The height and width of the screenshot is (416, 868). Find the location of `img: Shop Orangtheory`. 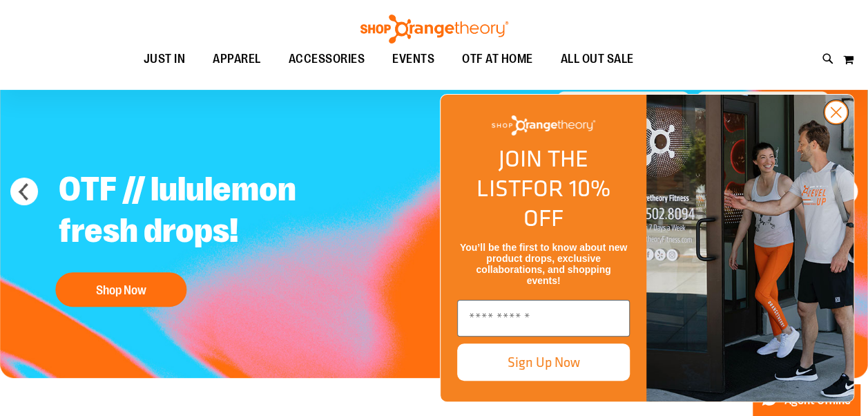

img: Shop Orangtheory is located at coordinates (750, 248).